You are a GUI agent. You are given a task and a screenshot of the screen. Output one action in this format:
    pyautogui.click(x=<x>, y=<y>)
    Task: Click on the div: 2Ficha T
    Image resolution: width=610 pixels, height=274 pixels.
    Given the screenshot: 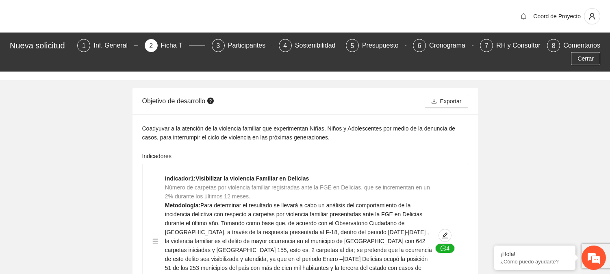 What is the action you would take?
    pyautogui.click(x=175, y=46)
    